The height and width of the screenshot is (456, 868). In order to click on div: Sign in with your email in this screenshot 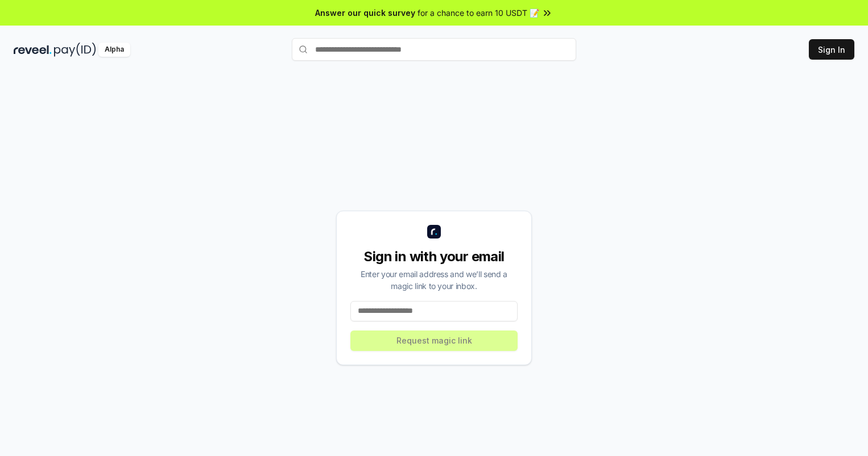, I will do `click(434, 256)`.